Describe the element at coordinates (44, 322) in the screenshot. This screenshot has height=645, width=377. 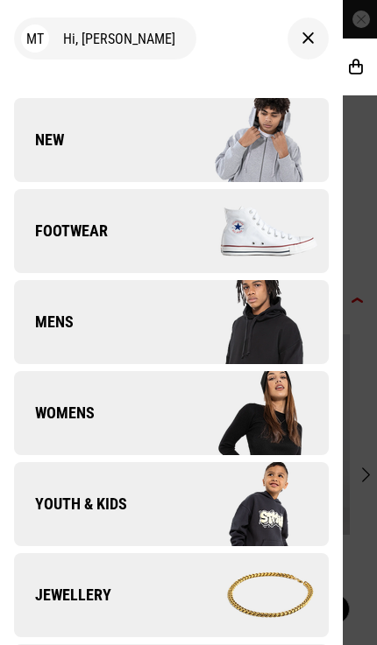
I see `span: Mens` at that location.